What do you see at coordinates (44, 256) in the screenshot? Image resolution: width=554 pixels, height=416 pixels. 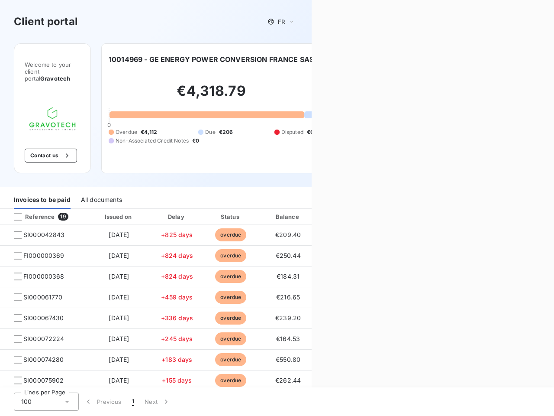 I see `span: FI000000369` at bounding box center [44, 256].